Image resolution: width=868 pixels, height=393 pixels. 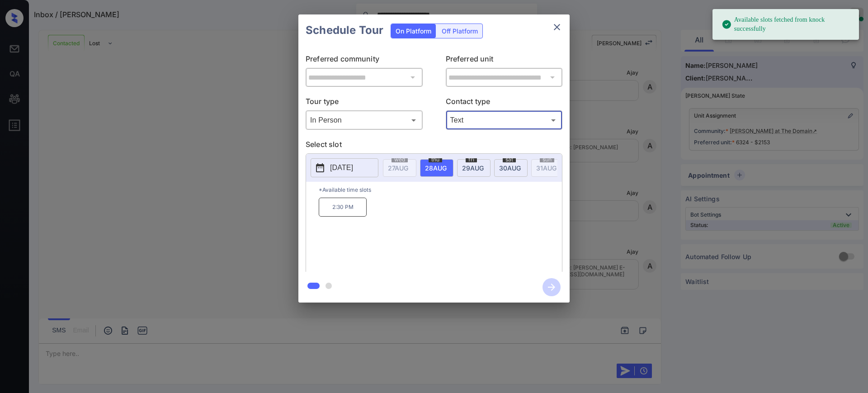 What do you see at coordinates (343, 208) in the screenshot?
I see `p: 2:30 PM` at bounding box center [343, 208].